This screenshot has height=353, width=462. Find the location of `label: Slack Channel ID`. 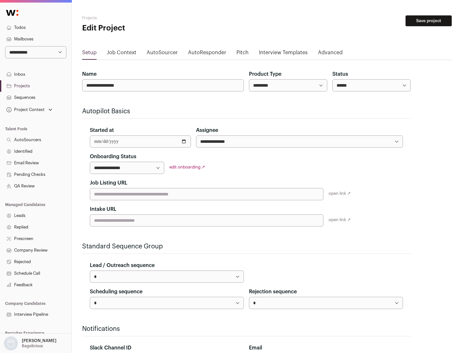

label: Slack Channel ID is located at coordinates (110, 348).